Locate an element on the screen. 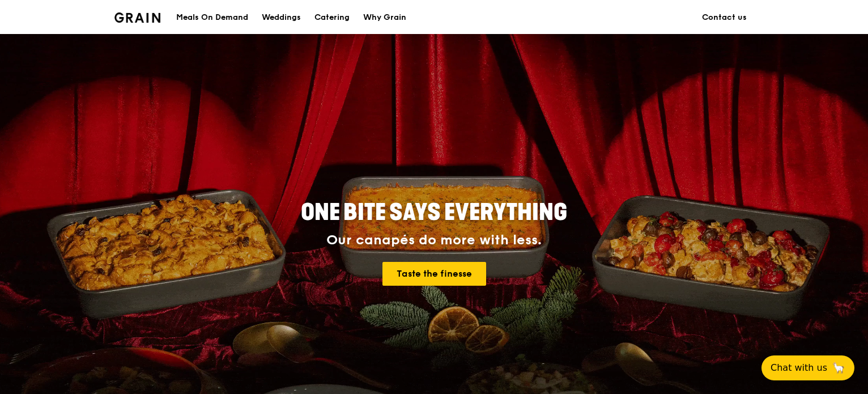 Image resolution: width=868 pixels, height=394 pixels. div: Why Grain is located at coordinates (385, 18).